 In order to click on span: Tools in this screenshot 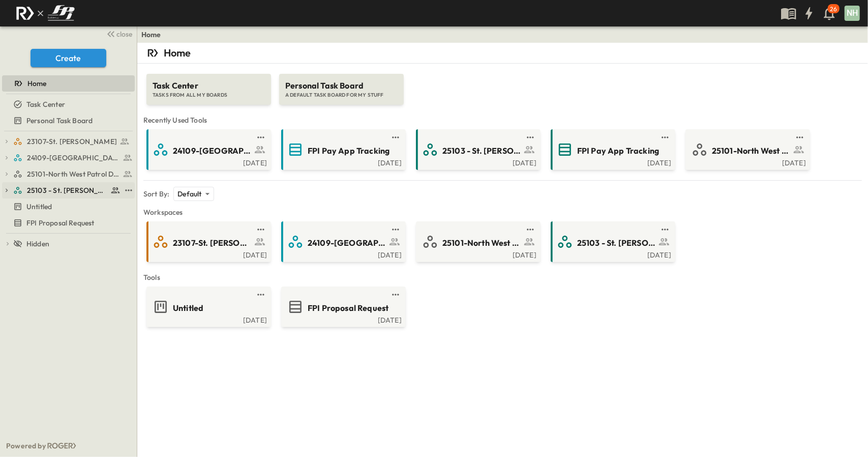, I will do `click(503, 278)`.